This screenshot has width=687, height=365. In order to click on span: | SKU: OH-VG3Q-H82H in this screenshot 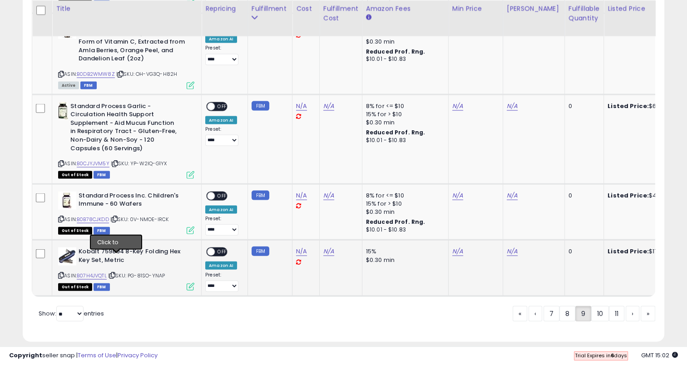, I will do `click(147, 74)`.